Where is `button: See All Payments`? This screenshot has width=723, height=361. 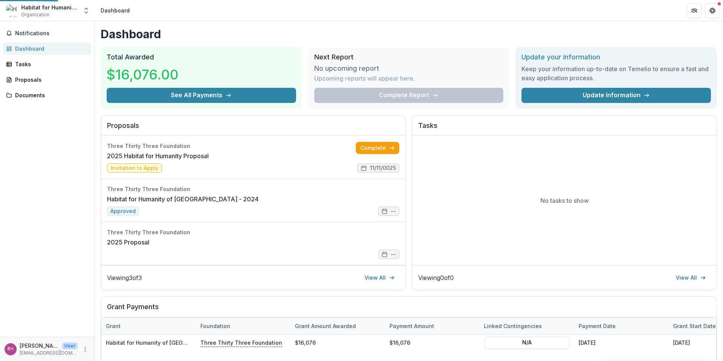
button: See All Payments is located at coordinates (201, 95).